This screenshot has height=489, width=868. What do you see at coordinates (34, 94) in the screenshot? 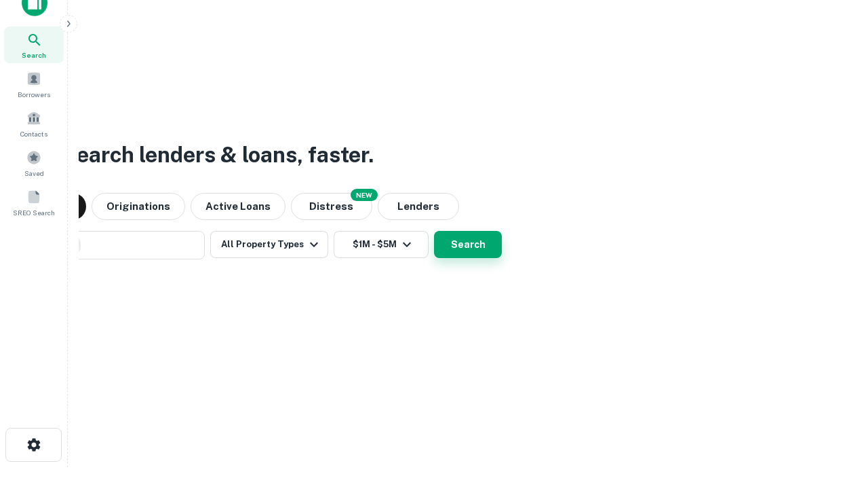
I see `span: Borrowers` at bounding box center [34, 94].